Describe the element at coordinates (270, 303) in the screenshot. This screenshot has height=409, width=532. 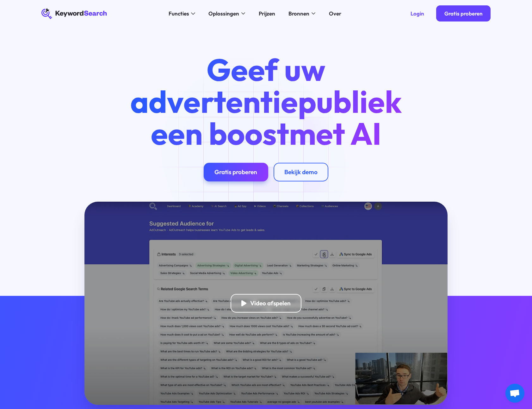
I see `font: Video afspelen` at that location.